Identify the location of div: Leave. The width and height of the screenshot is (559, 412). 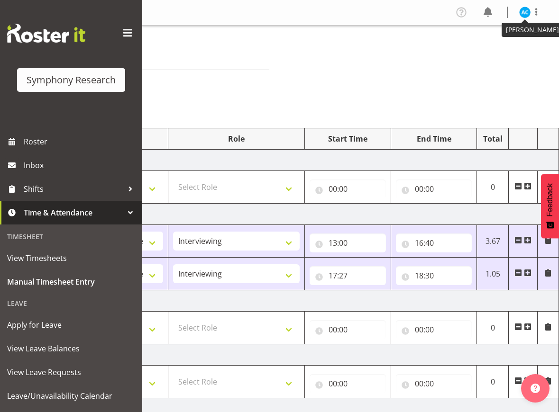
(71, 303).